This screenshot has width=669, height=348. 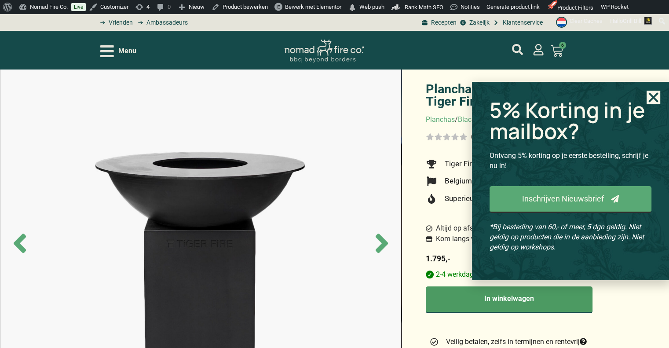 I want to click on div: 0, so click(x=473, y=137).